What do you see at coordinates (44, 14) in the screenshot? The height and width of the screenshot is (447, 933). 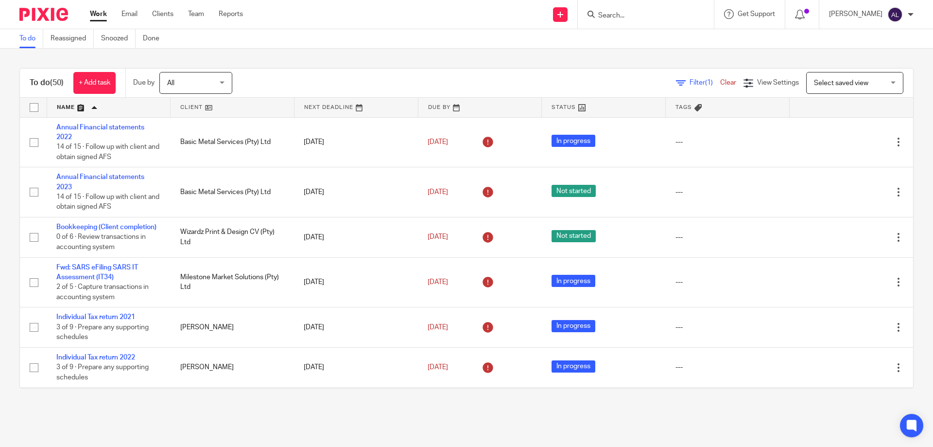 I see `img: Pixie` at bounding box center [44, 14].